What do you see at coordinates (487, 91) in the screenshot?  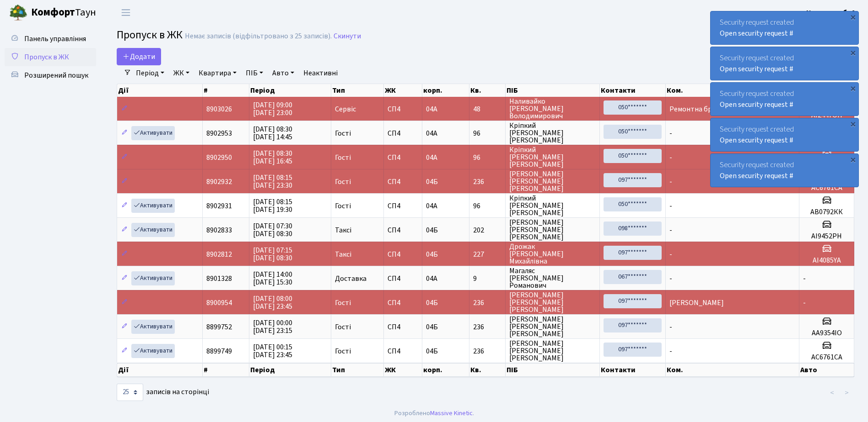 I see `th: Кв.` at bounding box center [487, 91].